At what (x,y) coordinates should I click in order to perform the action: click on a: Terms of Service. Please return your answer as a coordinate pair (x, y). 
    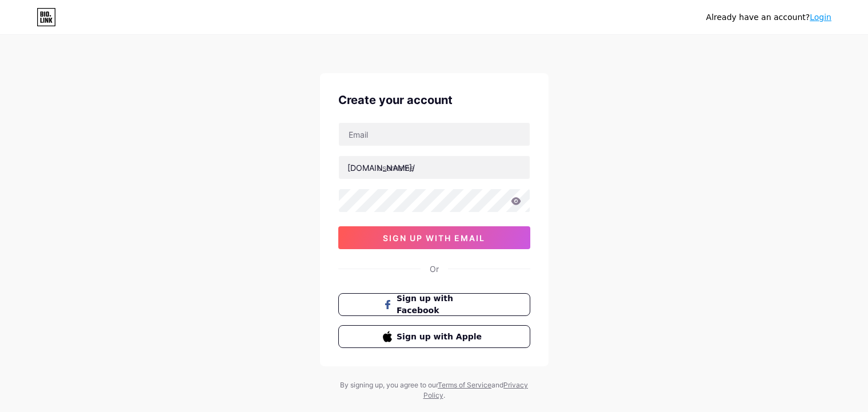
    Looking at the image, I should click on (464, 384).